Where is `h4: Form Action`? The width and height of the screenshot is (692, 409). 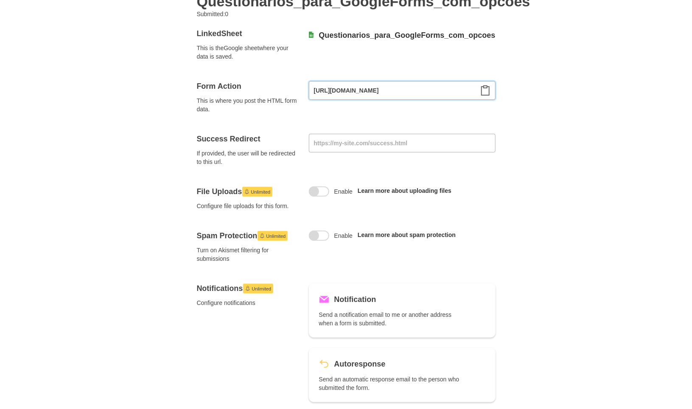
h4: Form Action is located at coordinates (248, 86).